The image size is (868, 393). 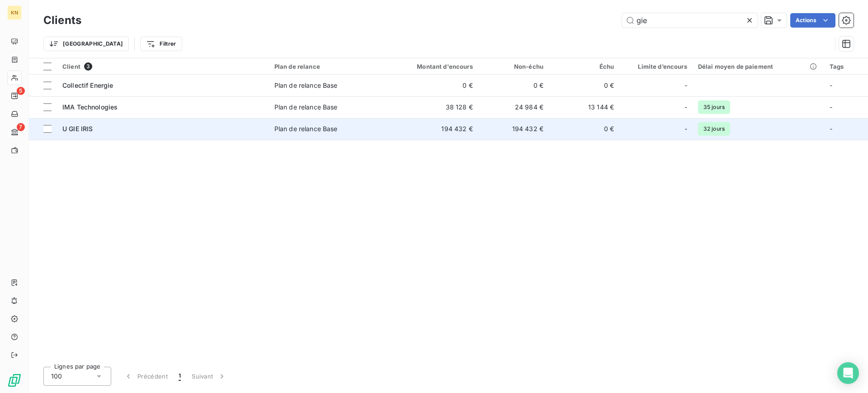 What do you see at coordinates (584, 67) in the screenshot?
I see `div: Échu` at bounding box center [584, 67].